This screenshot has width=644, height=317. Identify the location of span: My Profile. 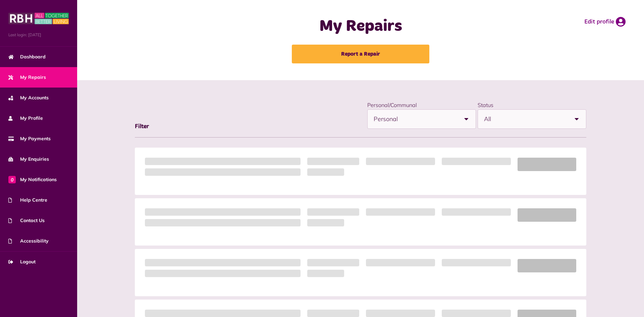
(26, 118).